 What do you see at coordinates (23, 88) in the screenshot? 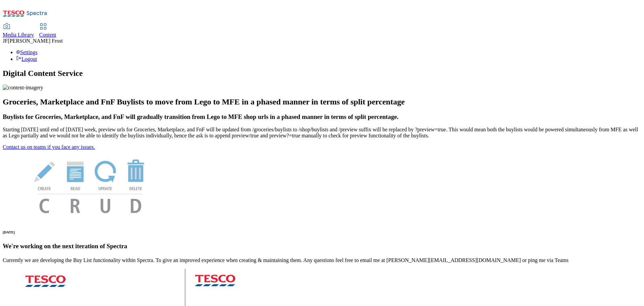
I see `img: content-imagery` at bounding box center [23, 88].